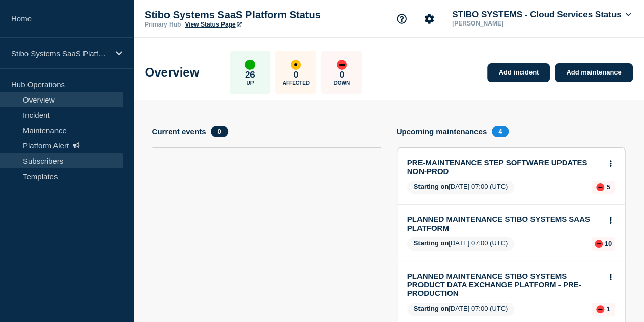 This screenshot has height=322, width=644. Describe the element at coordinates (504, 223) in the screenshot. I see `a: PLANNED MAINTENANCE STIBO SYSTEMS SAAS PLATFORM` at that location.